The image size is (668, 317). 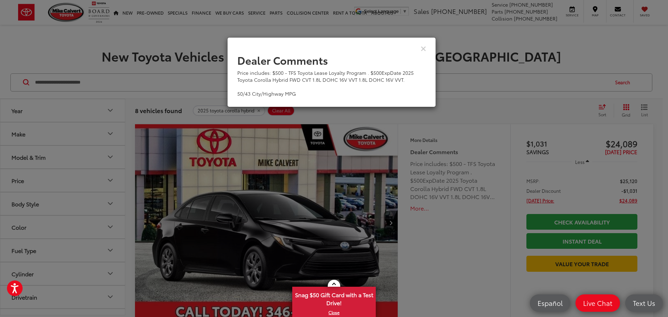 What do you see at coordinates (644, 303) in the screenshot?
I see `span: Text Us` at bounding box center [644, 303].